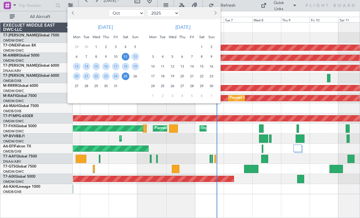 The height and width of the screenshot is (218, 360). I want to click on div: Wed, so click(96, 37).